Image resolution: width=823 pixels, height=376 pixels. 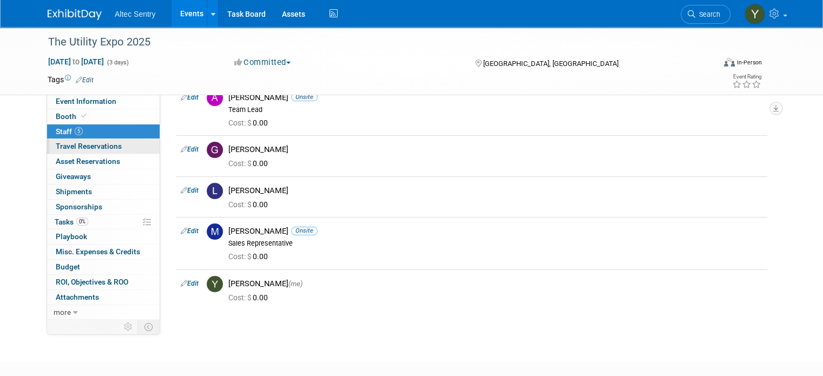 I want to click on span: 0%, so click(x=82, y=221).